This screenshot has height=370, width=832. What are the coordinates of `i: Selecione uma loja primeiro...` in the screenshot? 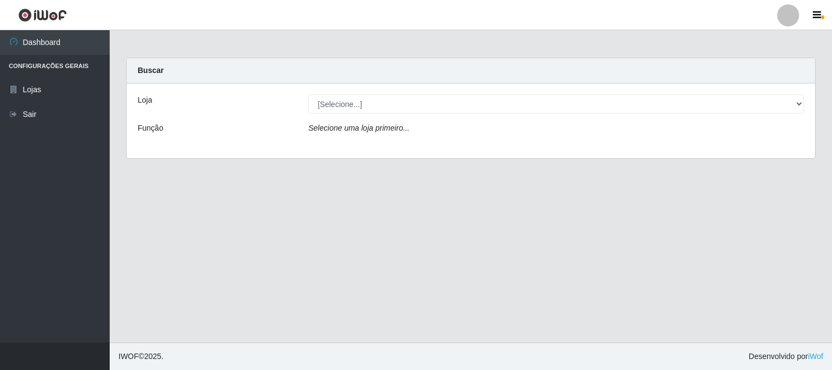 It's located at (359, 128).